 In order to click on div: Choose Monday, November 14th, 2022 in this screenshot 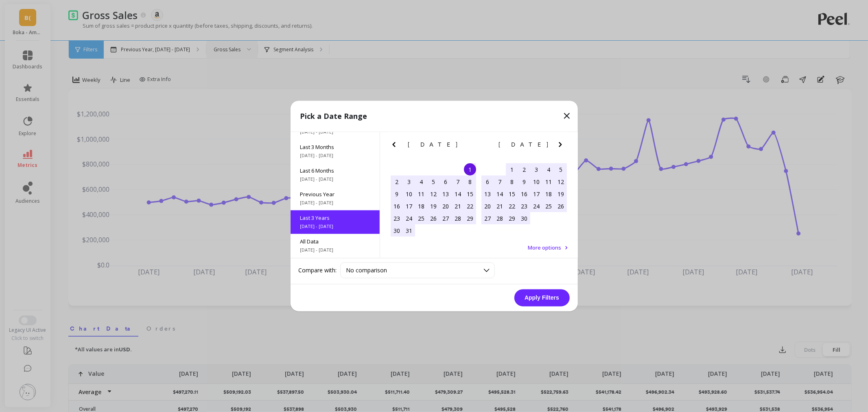, I will do `click(500, 194)`.